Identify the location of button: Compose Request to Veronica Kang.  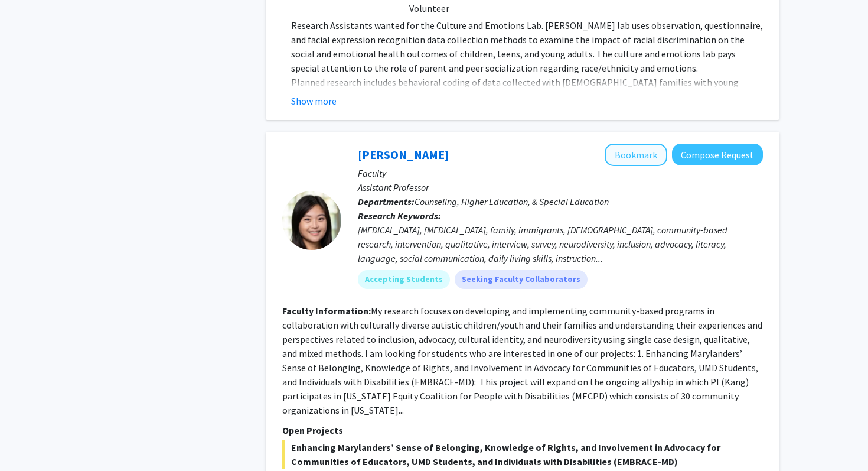
(717, 154).